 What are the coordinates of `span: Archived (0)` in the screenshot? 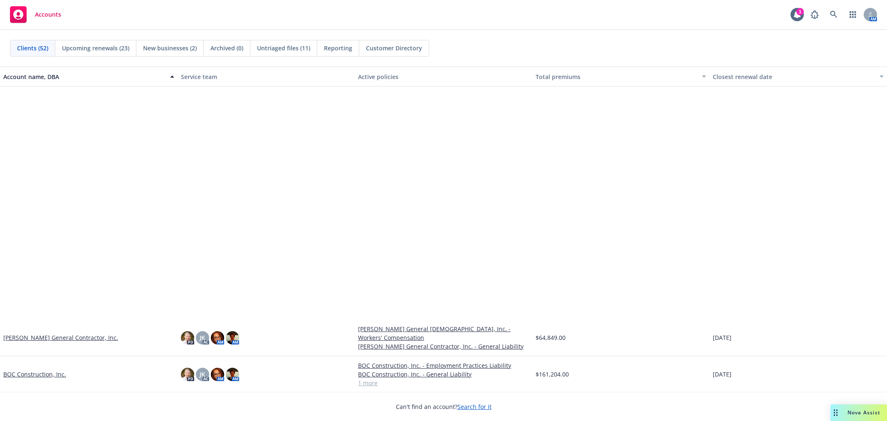 It's located at (227, 48).